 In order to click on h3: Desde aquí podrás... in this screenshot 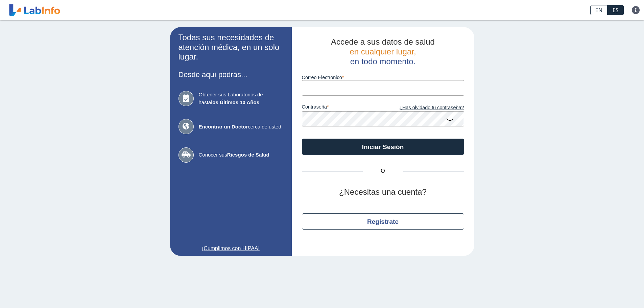, I will do `click(231, 75)`.